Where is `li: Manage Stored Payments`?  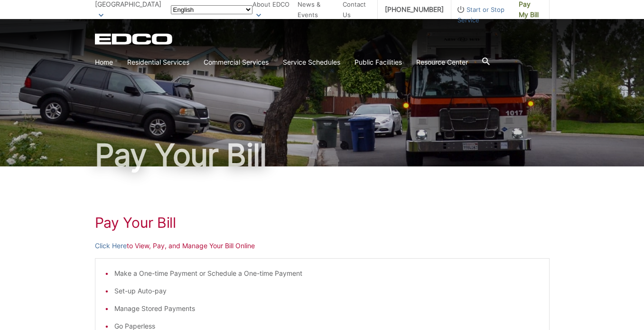
li: Manage Stored Payments is located at coordinates (327, 308).